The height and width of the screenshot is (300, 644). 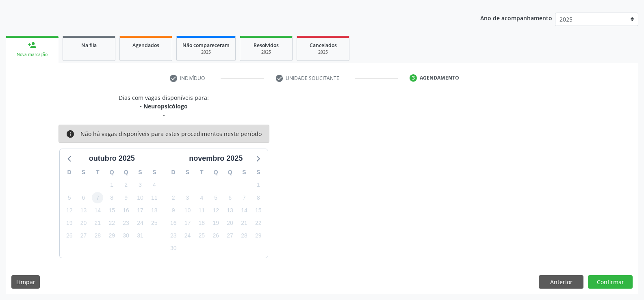 What do you see at coordinates (206, 45) in the screenshot?
I see `span: Não compareceram` at bounding box center [206, 45].